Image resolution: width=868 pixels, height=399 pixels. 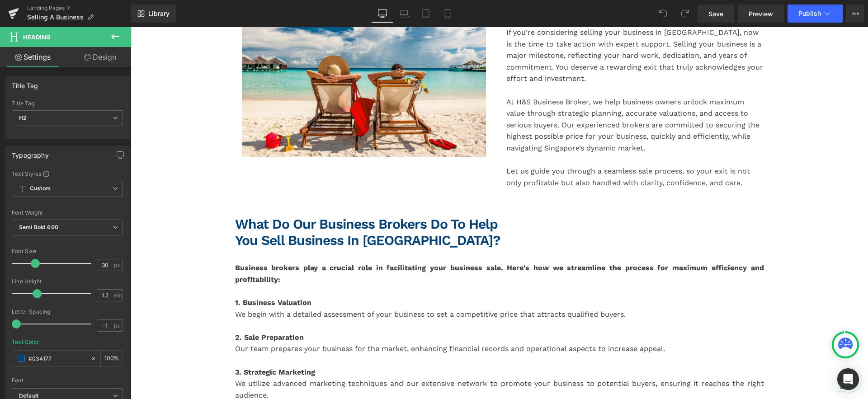 I want to click on span: Library, so click(x=159, y=13).